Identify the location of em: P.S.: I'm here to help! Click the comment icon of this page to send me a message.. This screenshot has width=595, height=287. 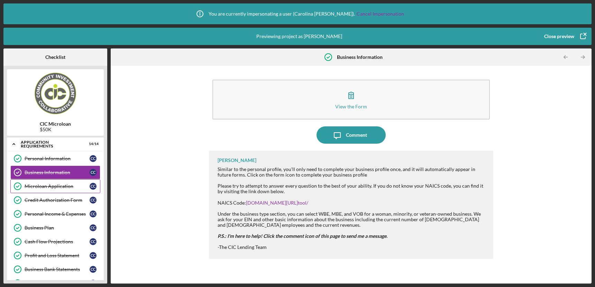
(302, 236).